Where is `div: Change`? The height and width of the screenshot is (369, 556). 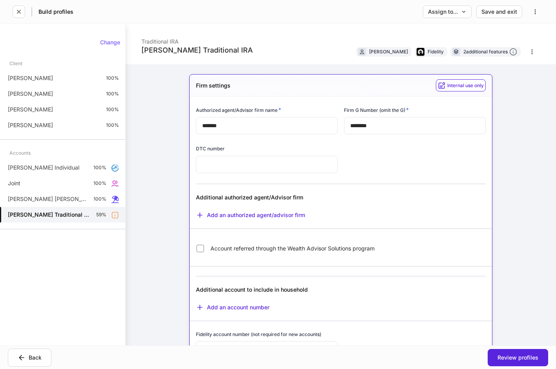
div: Change is located at coordinates (110, 42).